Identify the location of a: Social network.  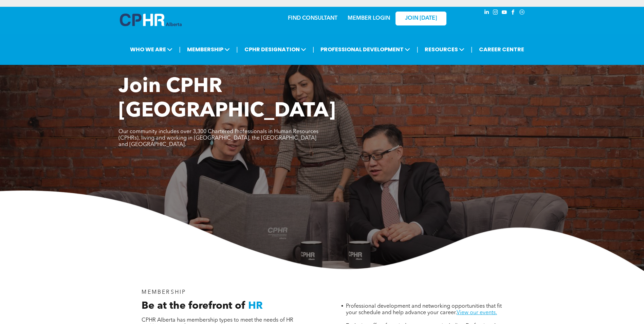
(522, 13).